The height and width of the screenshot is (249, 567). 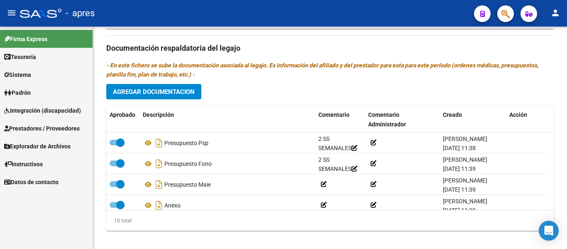 I want to click on div: Presupuesto Fono, so click(x=227, y=163).